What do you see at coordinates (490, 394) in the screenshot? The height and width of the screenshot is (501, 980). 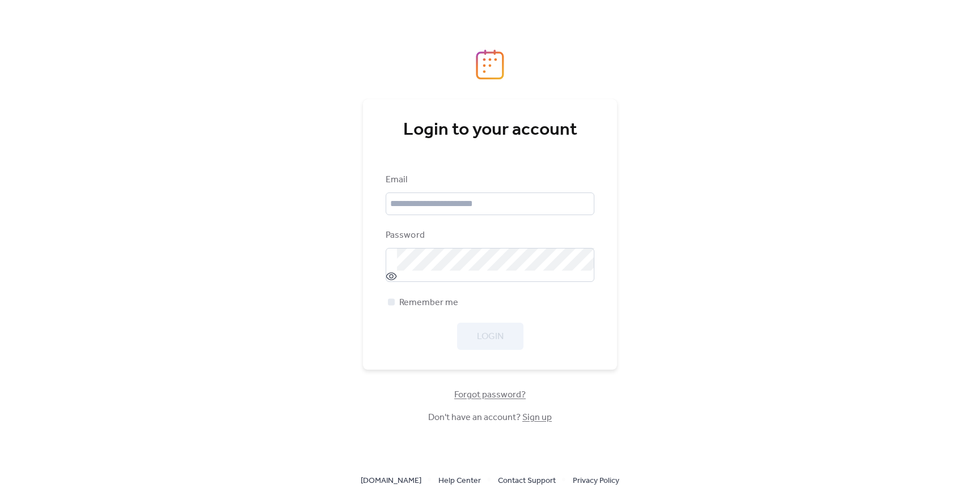 I see `a: Forgot password?` at bounding box center [490, 394].